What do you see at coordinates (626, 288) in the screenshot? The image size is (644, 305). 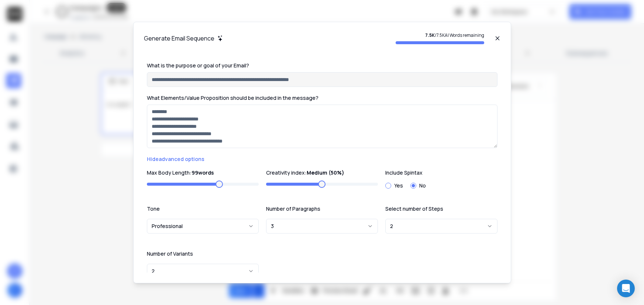 I see `div: Open Intercom Messenger` at bounding box center [626, 288].